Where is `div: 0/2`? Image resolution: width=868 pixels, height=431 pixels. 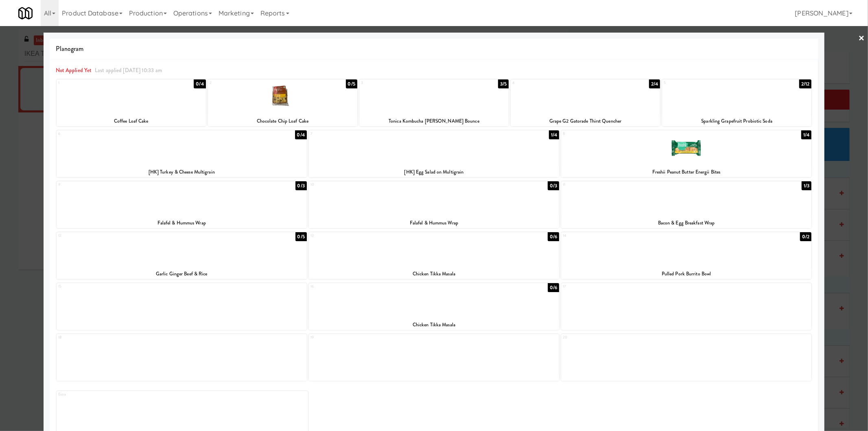
div: 0/2 is located at coordinates (806, 237).